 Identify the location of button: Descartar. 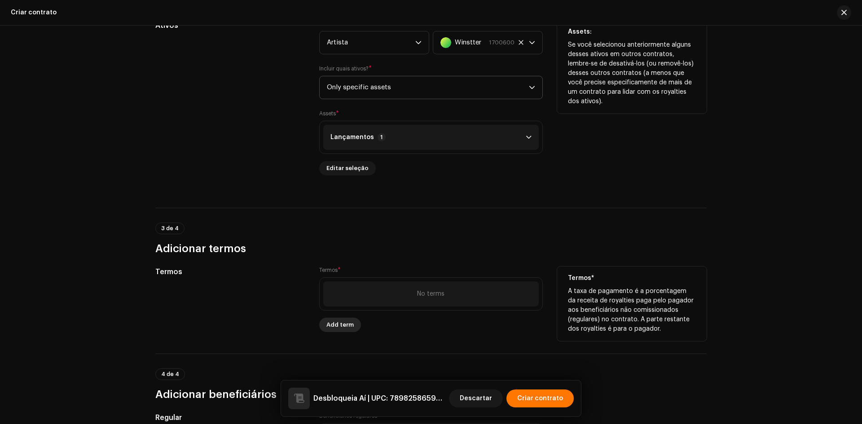
(476, 399).